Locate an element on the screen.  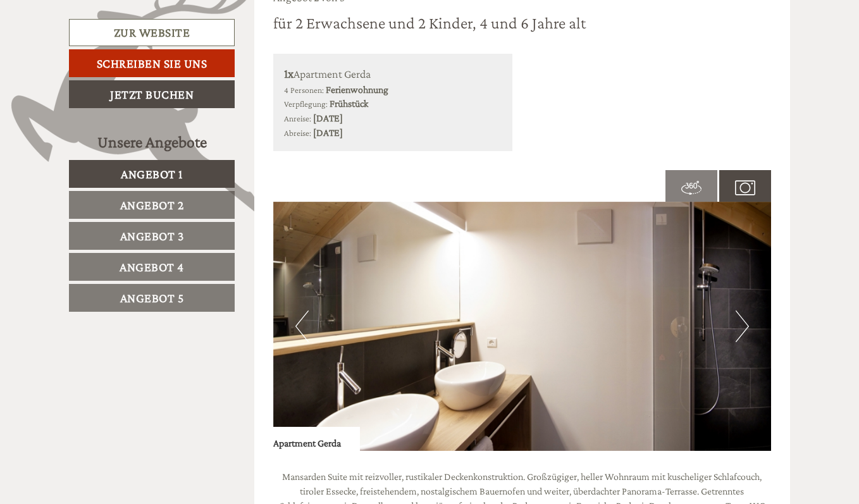
small: 4 Personen: is located at coordinates (304, 90).